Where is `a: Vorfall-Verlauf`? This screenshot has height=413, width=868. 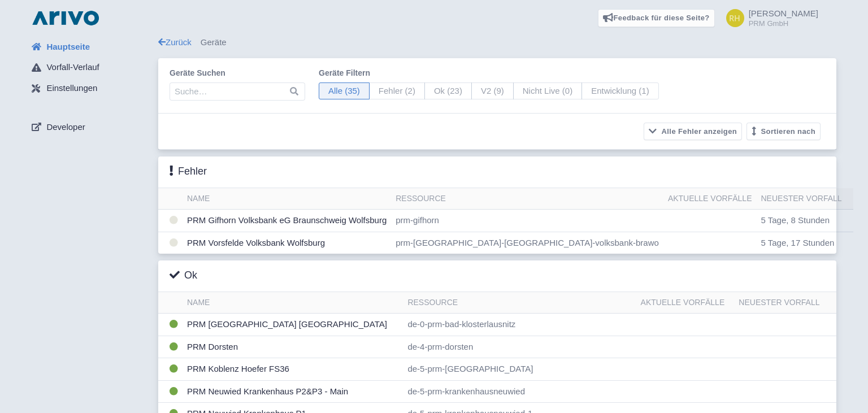
a: Vorfall-Verlauf is located at coordinates (90, 68).